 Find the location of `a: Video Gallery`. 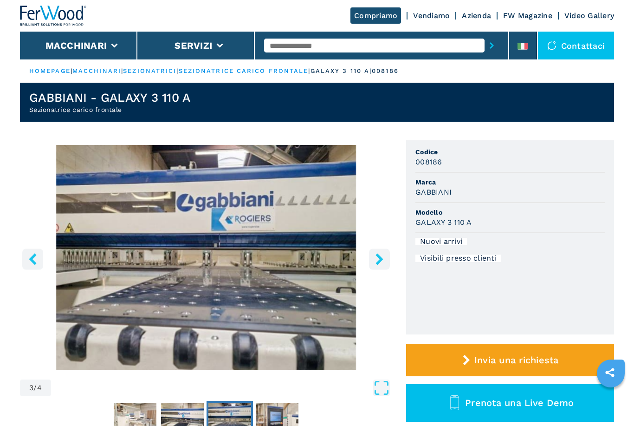

a: Video Gallery is located at coordinates (589, 15).